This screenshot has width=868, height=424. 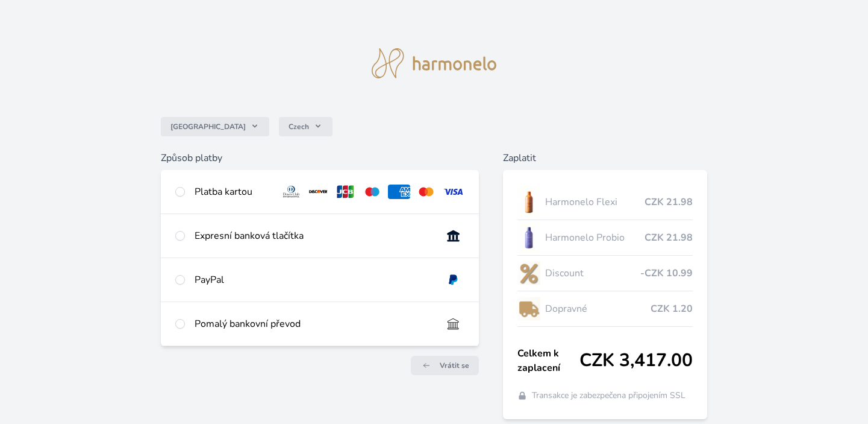 I want to click on span: Czech, so click(x=299, y=127).